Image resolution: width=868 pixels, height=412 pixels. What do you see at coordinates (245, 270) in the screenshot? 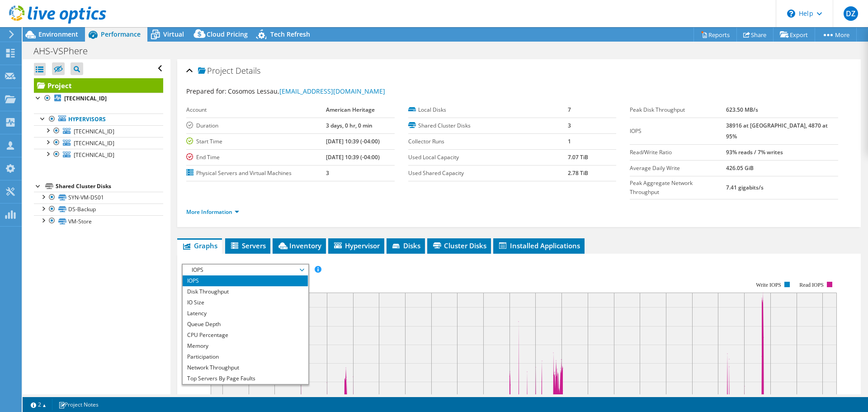
I see `span: IOPS` at bounding box center [245, 270].